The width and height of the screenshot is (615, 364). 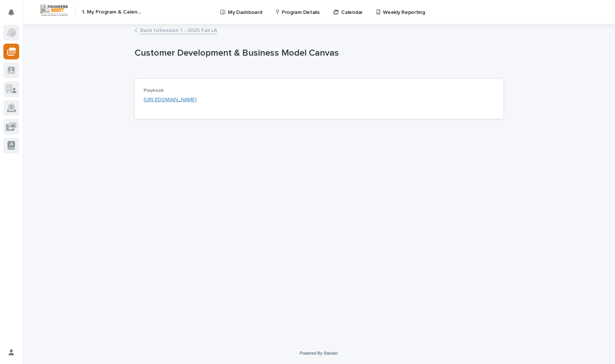 What do you see at coordinates (319, 353) in the screenshot?
I see `a: Powered By Stacker` at bounding box center [319, 353].